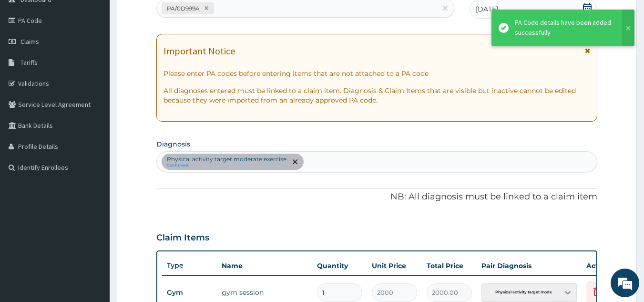 This screenshot has width=644, height=302. What do you see at coordinates (29, 42) in the screenshot?
I see `span: Claims` at bounding box center [29, 42].